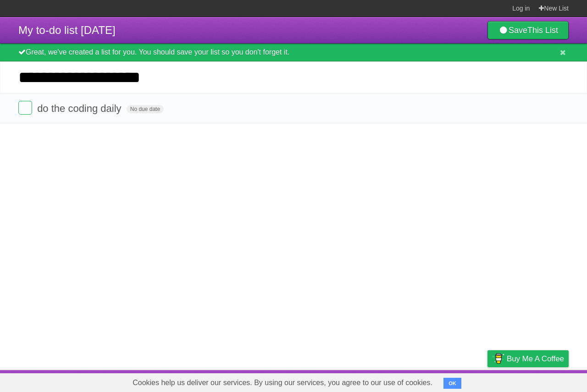 The height and width of the screenshot is (392, 587). Describe the element at coordinates (455, 381) in the screenshot. I see `a: Terms` at that location.